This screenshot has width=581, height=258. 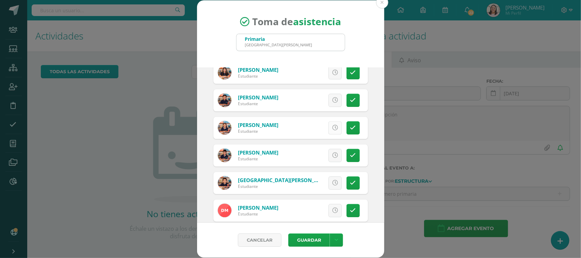 What do you see at coordinates (225, 211) in the screenshot?
I see `img: be9d434354e04d9b42e6cd8ade90b552.png` at bounding box center [225, 211].